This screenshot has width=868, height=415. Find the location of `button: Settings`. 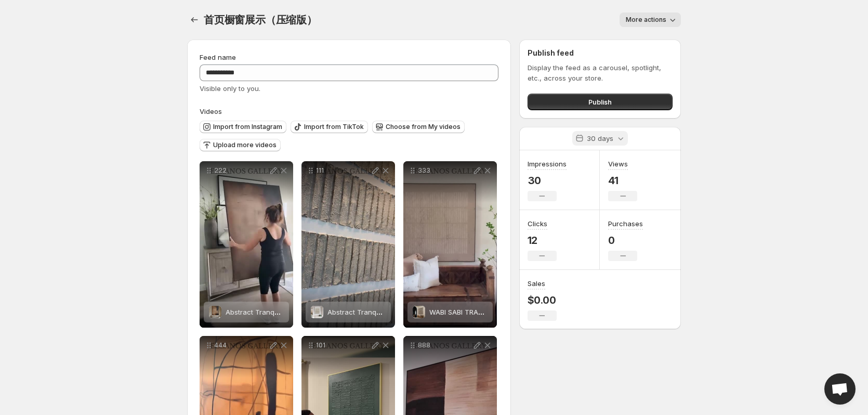

button: Settings is located at coordinates (194, 20).